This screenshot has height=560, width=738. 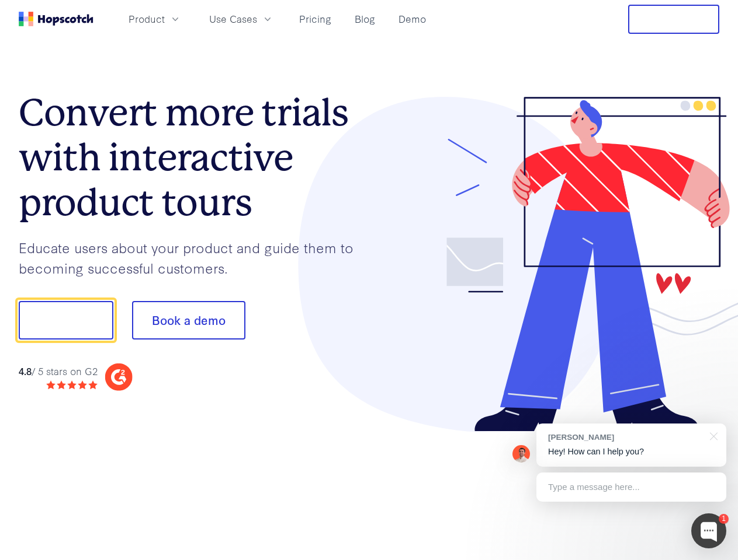 What do you see at coordinates (189, 320) in the screenshot?
I see `a: Book a demo` at bounding box center [189, 320].